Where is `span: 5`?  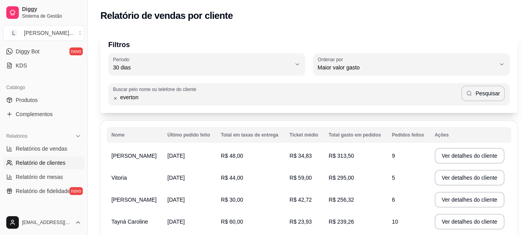
span: 5 is located at coordinates (394, 178).